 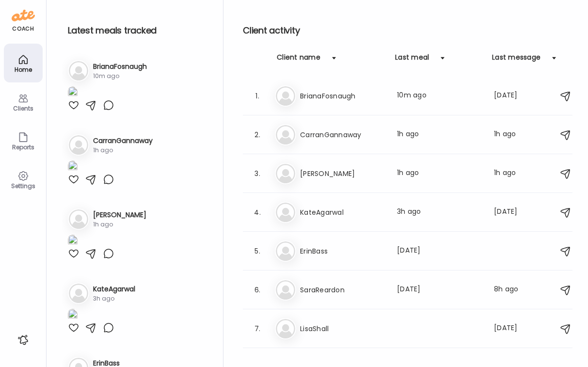 I want to click on div: 5., so click(x=257, y=251).